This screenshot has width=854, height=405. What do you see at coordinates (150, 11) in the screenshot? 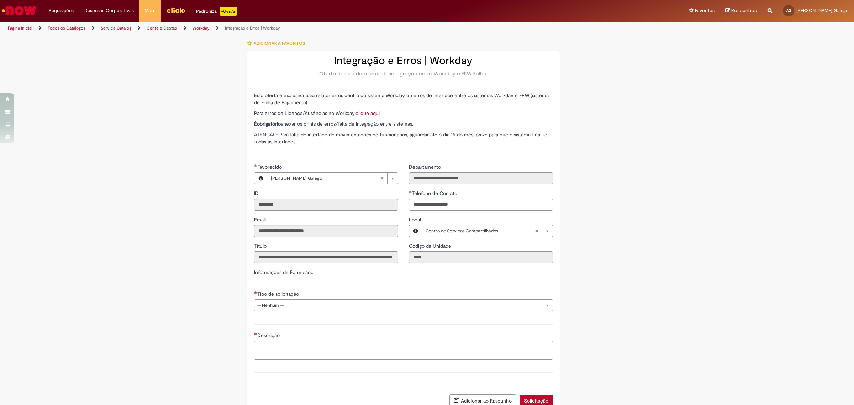
I see `span: More` at bounding box center [150, 11].